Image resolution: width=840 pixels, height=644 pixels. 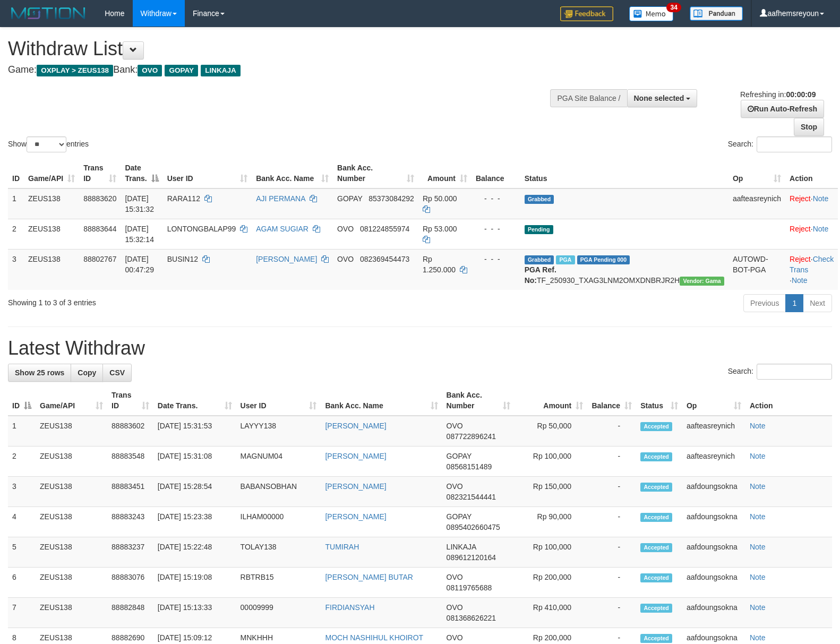 I want to click on td: 1, so click(x=22, y=431).